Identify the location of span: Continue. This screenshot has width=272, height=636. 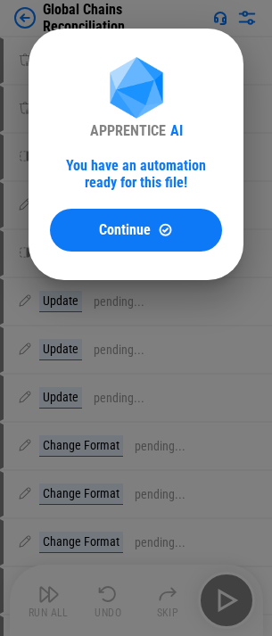
(125, 230).